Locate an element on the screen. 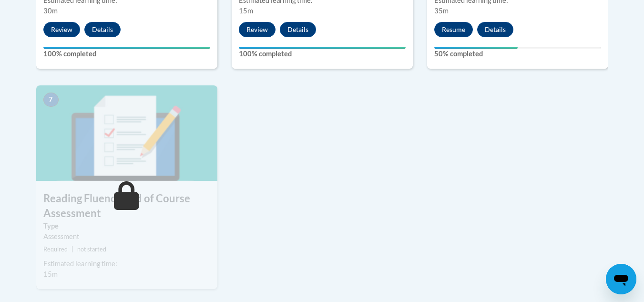 The width and height of the screenshot is (644, 302). h3: Reading Fluency End of Course Assessment is located at coordinates (126, 206).